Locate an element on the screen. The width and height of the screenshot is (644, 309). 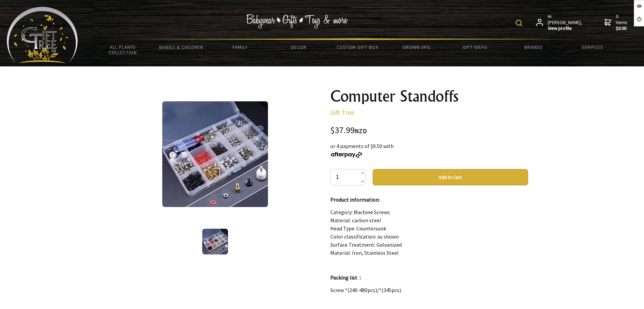
strong: View profile is located at coordinates (565, 29).